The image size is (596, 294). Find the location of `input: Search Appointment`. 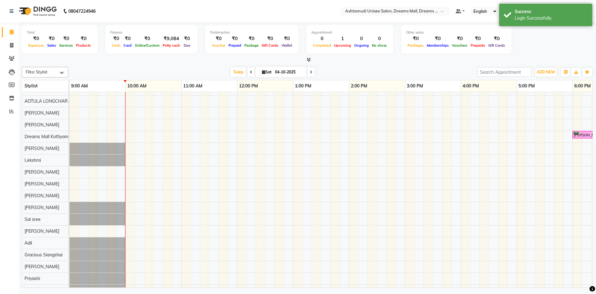

input: Search Appointment is located at coordinates (504, 72).